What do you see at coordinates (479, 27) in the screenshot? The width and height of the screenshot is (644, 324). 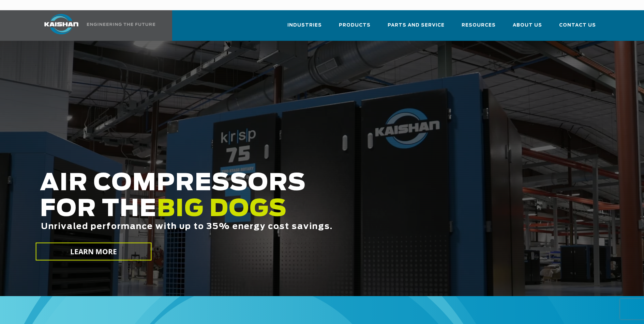 I see `a: Resources` at bounding box center [479, 27].